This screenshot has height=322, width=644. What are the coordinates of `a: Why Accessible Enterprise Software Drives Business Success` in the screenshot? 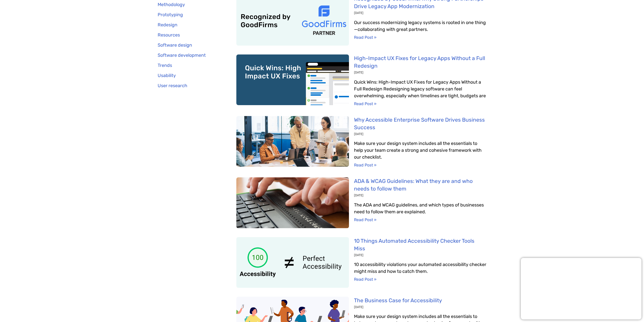 It's located at (419, 123).